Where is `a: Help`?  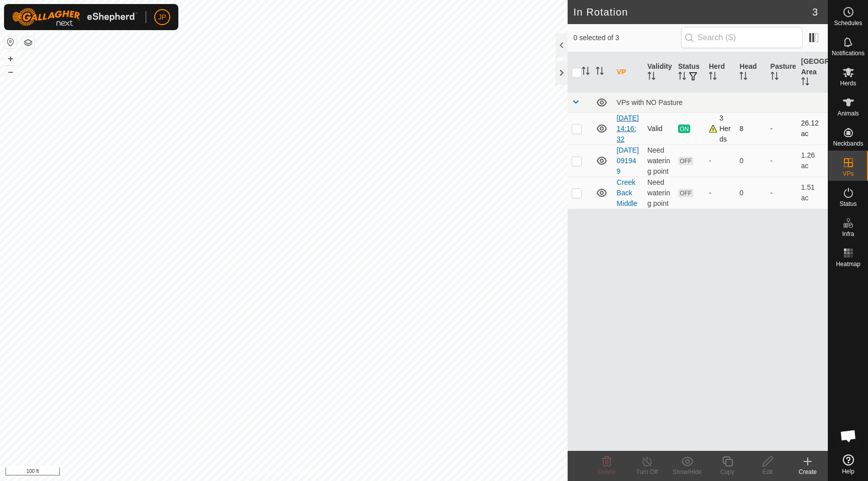
a: Help is located at coordinates (848, 464).